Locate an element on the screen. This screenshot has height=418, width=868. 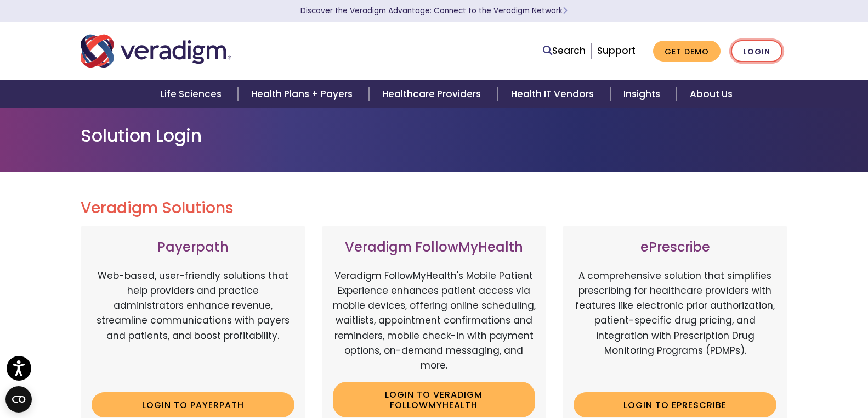
p: A comprehensive solution that simplifies prescribing for healthcare providers with features like ... is located at coordinates (675, 326).